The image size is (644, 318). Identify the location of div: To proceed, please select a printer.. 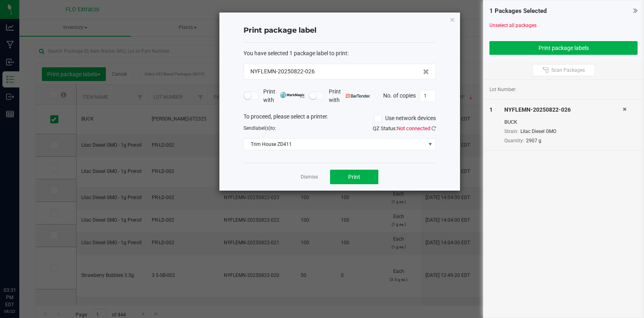
(340, 119).